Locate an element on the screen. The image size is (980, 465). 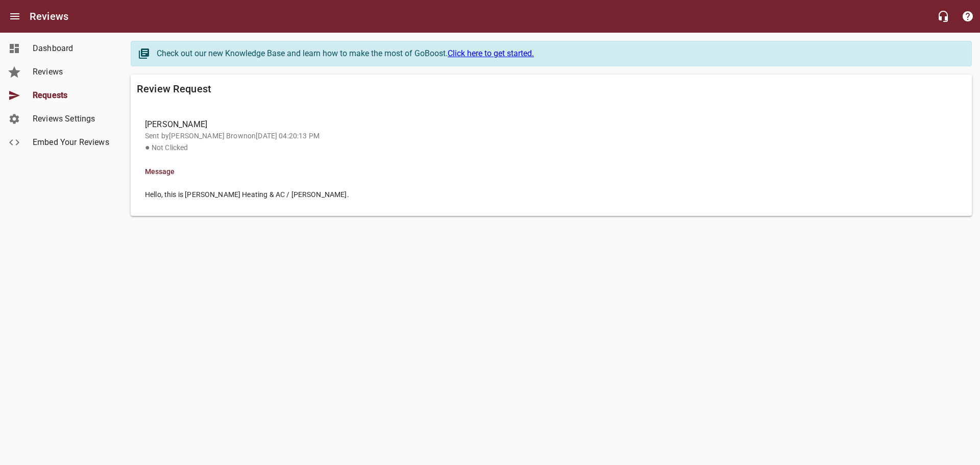
li: Message is located at coordinates (551, 172).